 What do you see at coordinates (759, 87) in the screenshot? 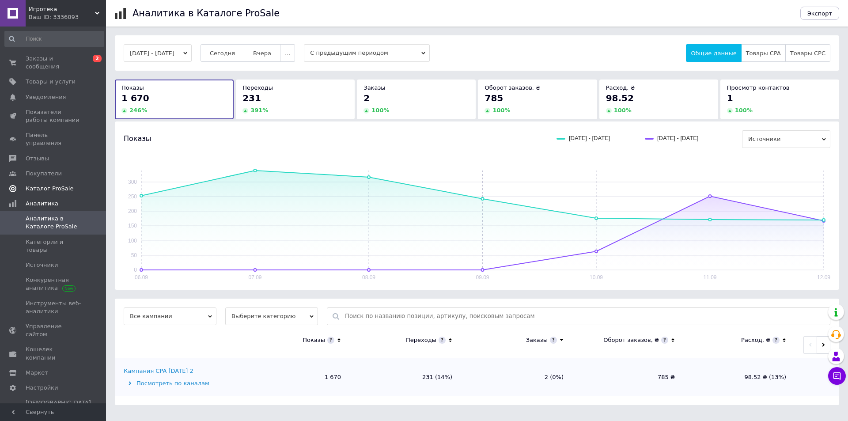
I see `span: Просмотр контактов` at bounding box center [759, 87].